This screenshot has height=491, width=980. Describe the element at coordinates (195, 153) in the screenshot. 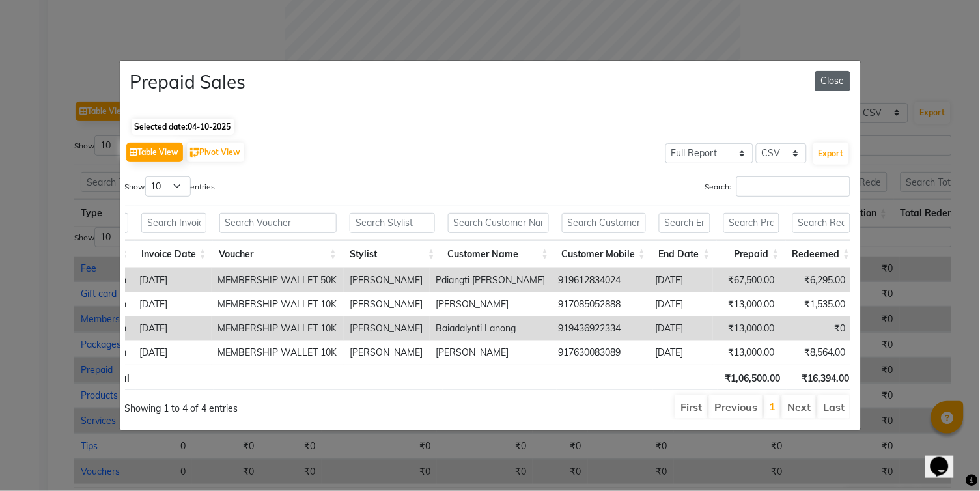

I see `img: pivot.png` at that location.